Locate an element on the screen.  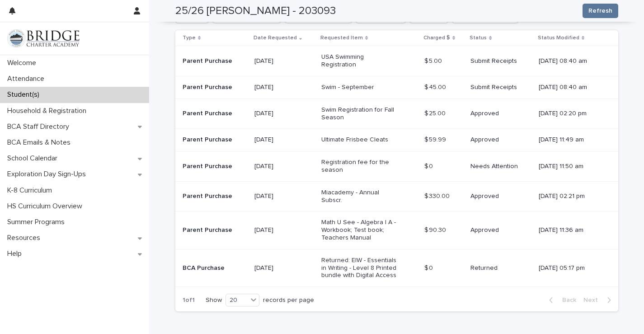
p: Returned: EIW - Essentials in Writing - Level 8 Printed bundle with Digital Access is located at coordinates (359, 268).